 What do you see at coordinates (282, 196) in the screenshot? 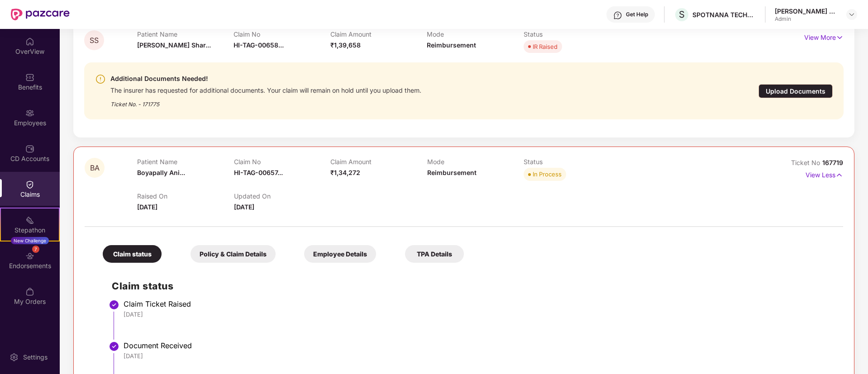
I see `p: Updated On` at bounding box center [282, 196].